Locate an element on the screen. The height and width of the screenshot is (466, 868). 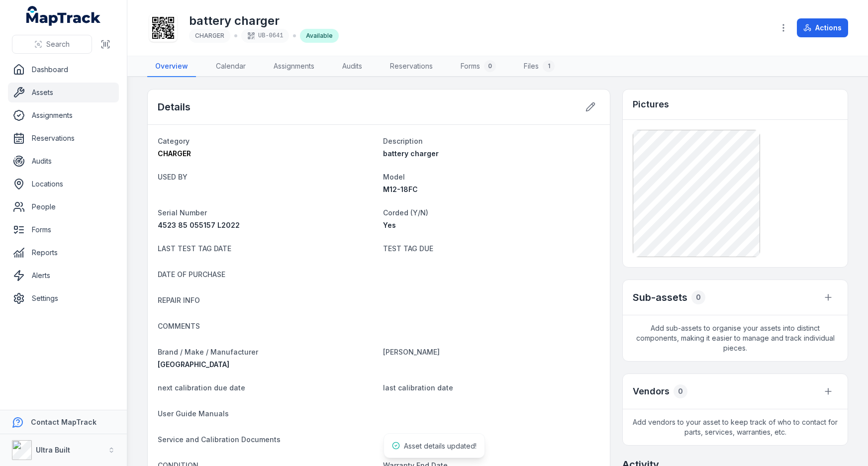
span: Category is located at coordinates (174, 141).